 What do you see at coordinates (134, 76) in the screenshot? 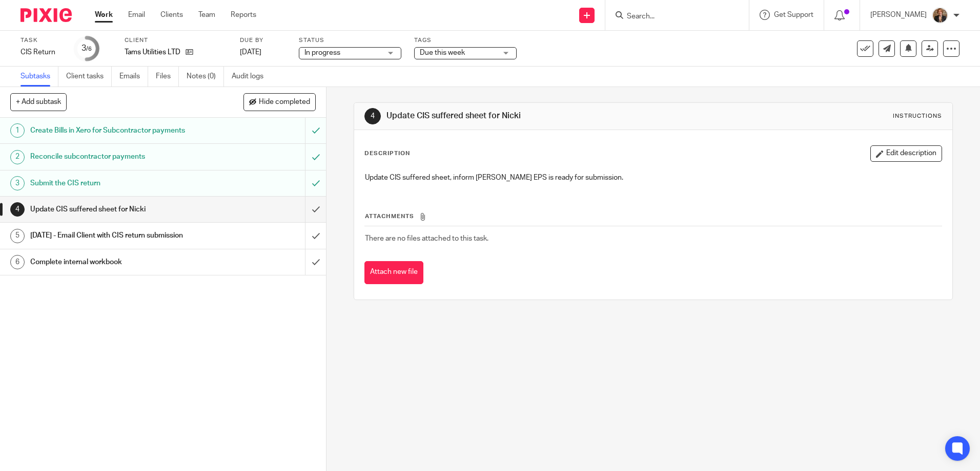
I see `a: Emails` at bounding box center [134, 76].